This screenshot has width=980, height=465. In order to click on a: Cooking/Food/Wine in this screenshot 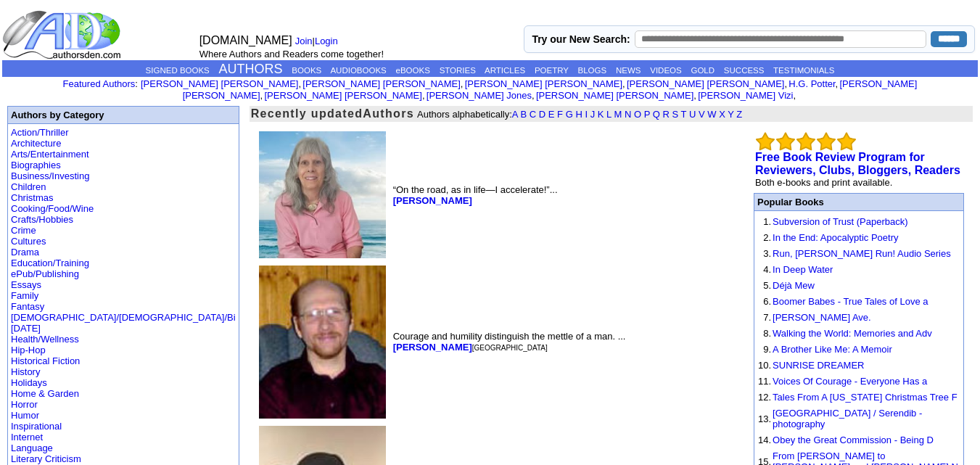, I will do `click(52, 208)`.